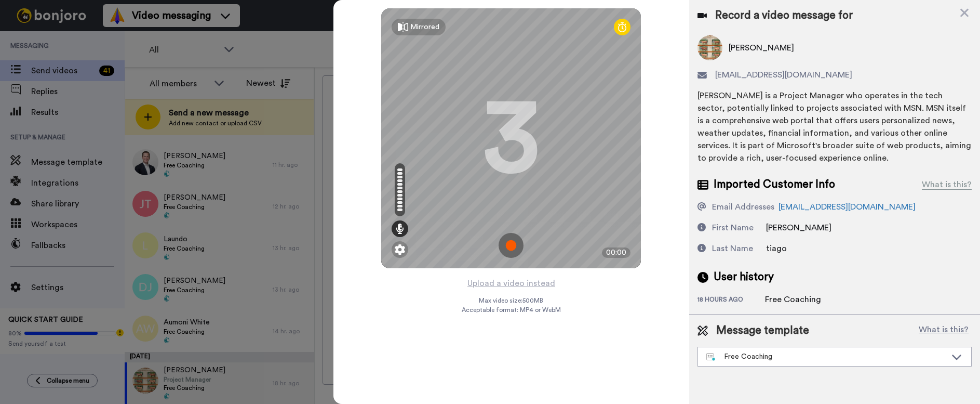  What do you see at coordinates (743, 207) in the screenshot?
I see `div: Email Addresses` at bounding box center [743, 207].